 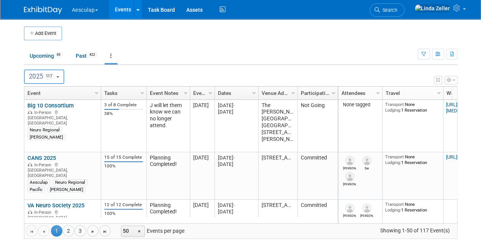 What do you see at coordinates (80, 231) in the screenshot?
I see `a: 3` at bounding box center [80, 231].